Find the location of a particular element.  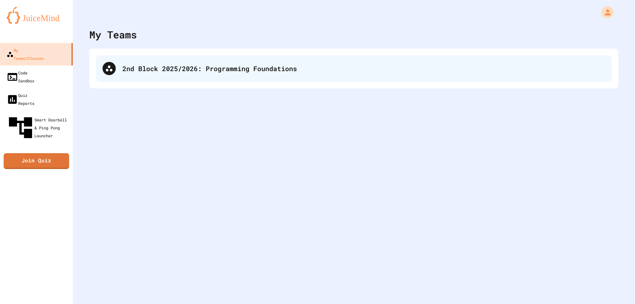

a: Join Quiz is located at coordinates (36, 161).